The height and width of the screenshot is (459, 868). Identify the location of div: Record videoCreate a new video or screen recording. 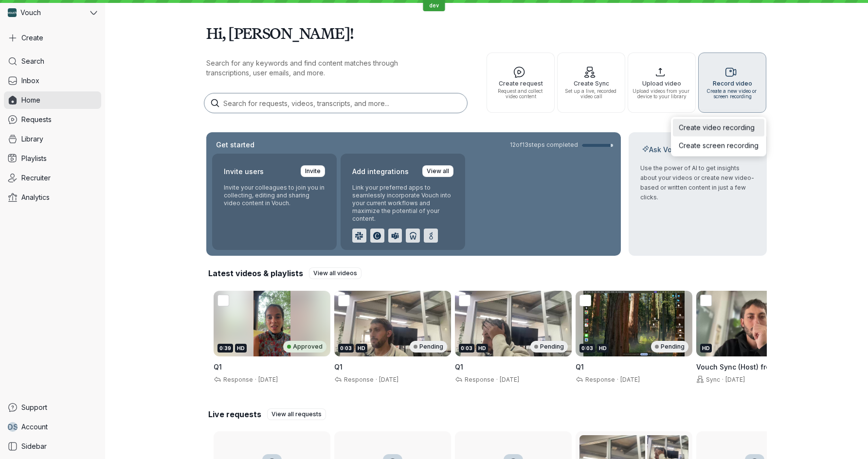
(718, 137).